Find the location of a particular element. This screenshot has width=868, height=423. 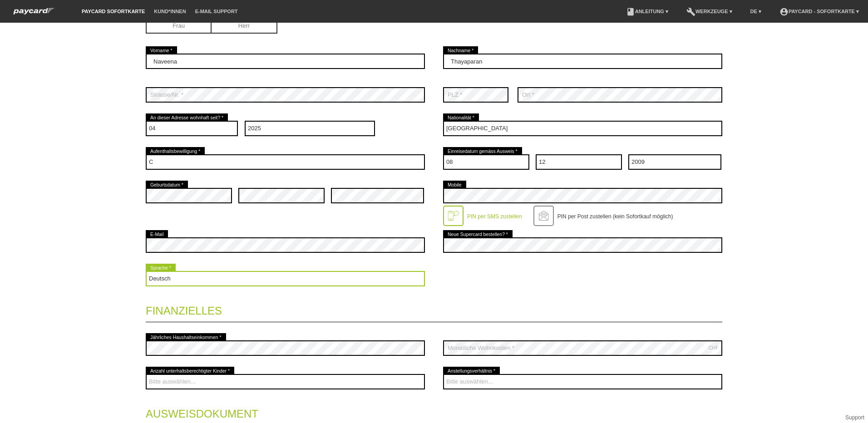

img: paycard Sofortkarte is located at coordinates (34, 11).